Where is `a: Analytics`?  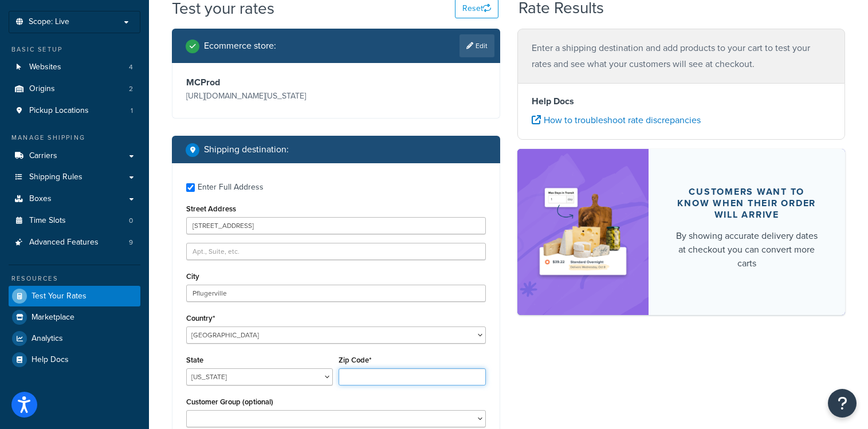
a: Analytics is located at coordinates (74, 339).